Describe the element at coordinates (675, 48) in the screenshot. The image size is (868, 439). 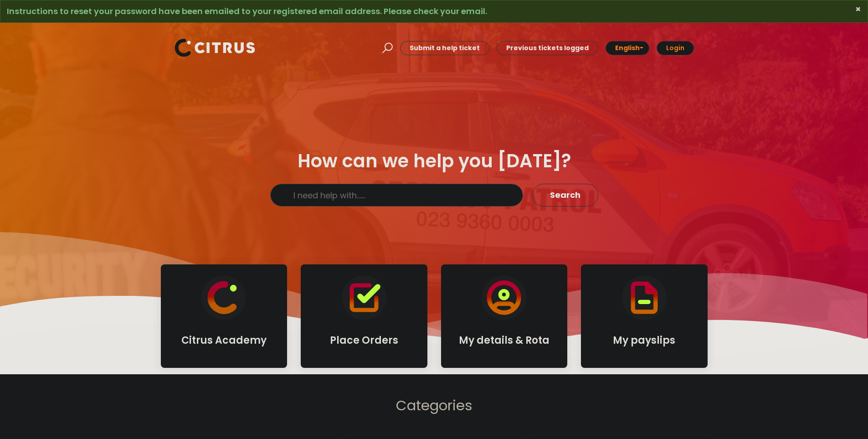
I see `b: Login` at that location.